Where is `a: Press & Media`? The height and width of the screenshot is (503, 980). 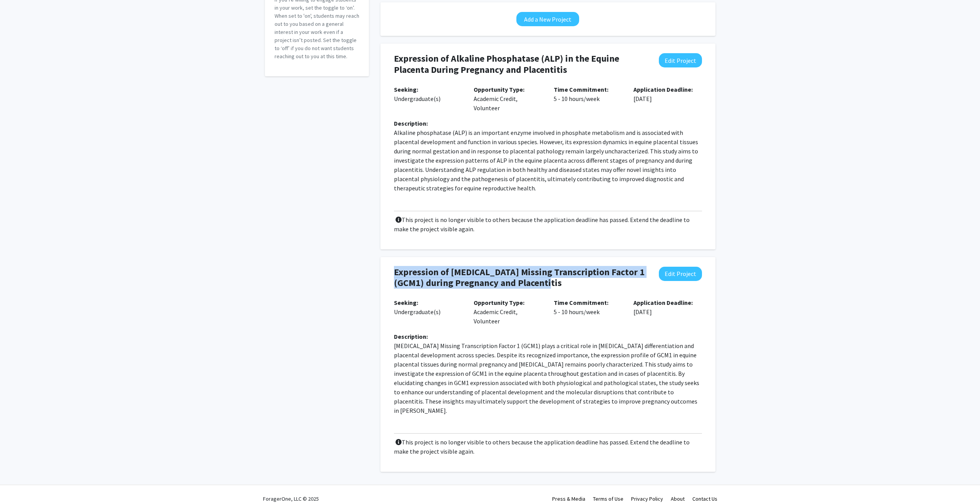
a: Press & Media is located at coordinates (569, 499).